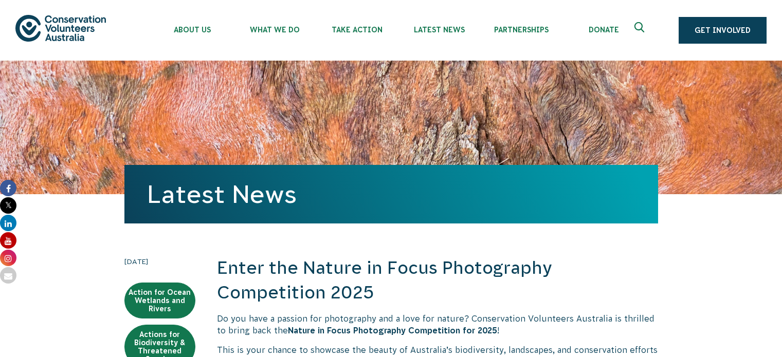  Describe the element at coordinates (437, 324) in the screenshot. I see `p: Do you have a passion for photography and a love for nature? Conservation Volunteers Australia is...` at that location.